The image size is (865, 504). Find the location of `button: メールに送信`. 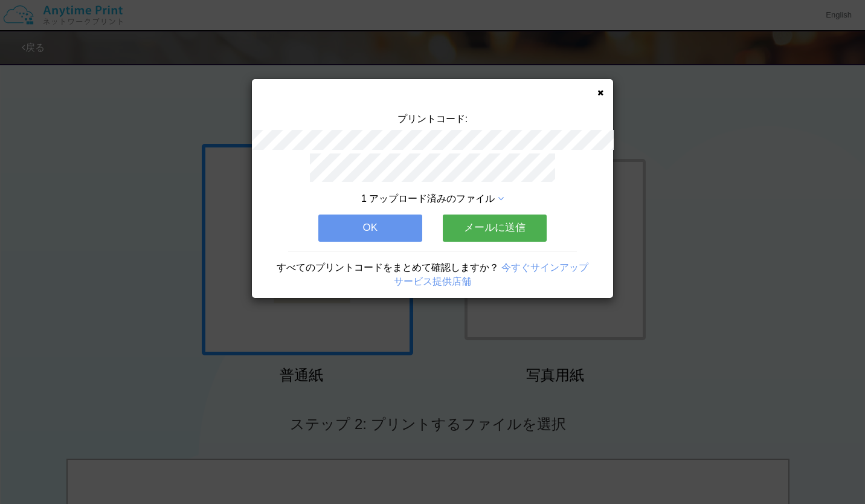

button: メールに送信 is located at coordinates (495, 228).